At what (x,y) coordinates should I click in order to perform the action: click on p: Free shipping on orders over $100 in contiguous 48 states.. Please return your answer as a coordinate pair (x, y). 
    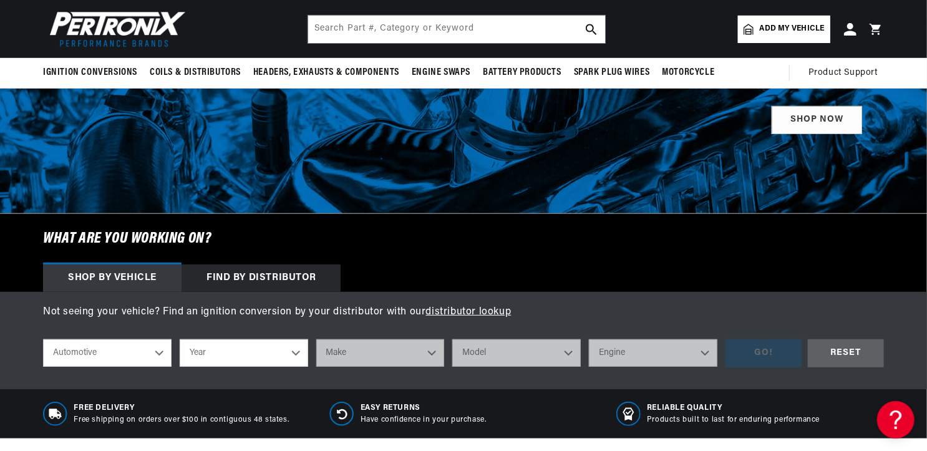
    Looking at the image, I should click on (182, 420).